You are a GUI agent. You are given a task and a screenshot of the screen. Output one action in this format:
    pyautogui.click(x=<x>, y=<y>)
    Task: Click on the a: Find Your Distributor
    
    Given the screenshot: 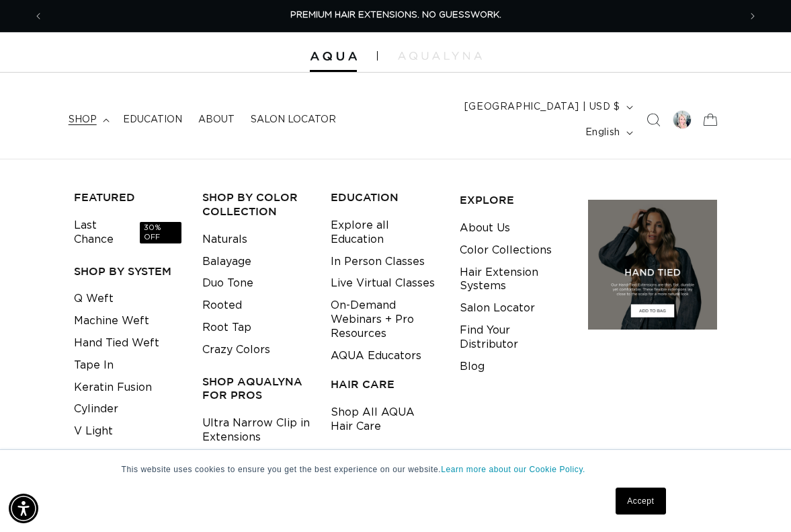 What is the action you would take?
    pyautogui.click(x=514, y=337)
    